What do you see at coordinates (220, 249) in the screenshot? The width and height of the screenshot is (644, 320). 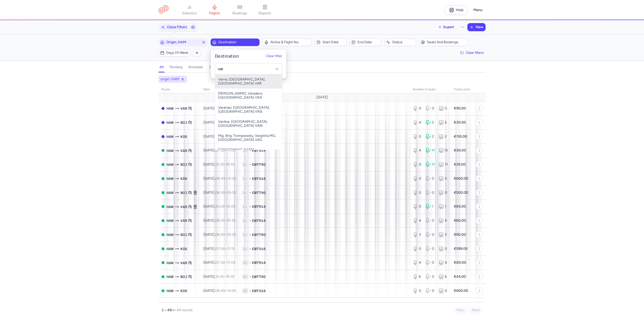 I see `time: 07:00` at bounding box center [220, 249].